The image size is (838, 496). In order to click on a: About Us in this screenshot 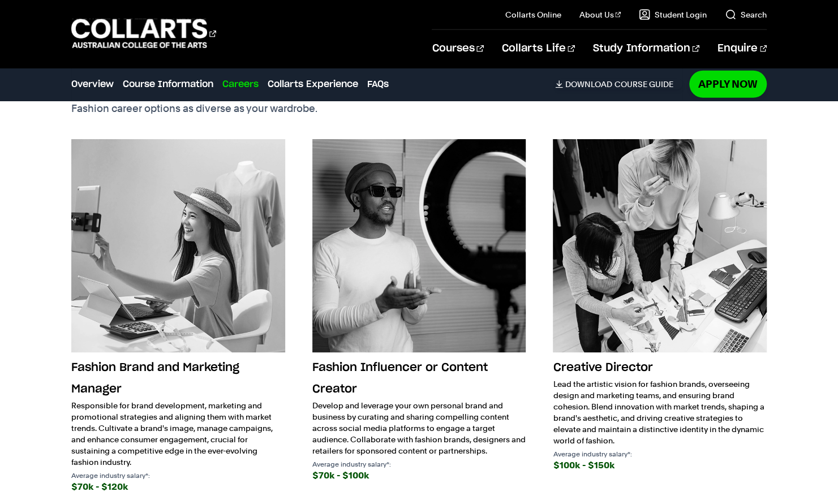, I will do `click(601, 15)`.